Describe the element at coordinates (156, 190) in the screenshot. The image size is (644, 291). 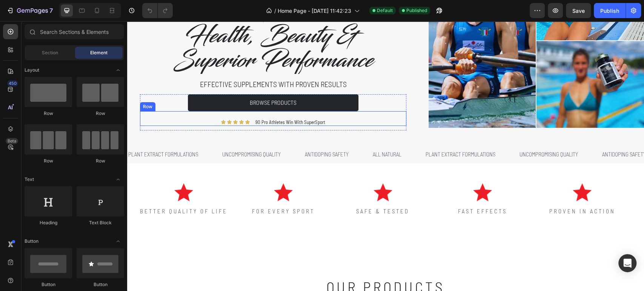
I see `p: FOR EVERY SPORT` at that location.